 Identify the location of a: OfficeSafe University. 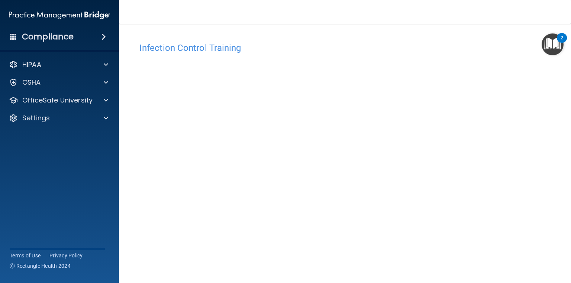
(58, 100).